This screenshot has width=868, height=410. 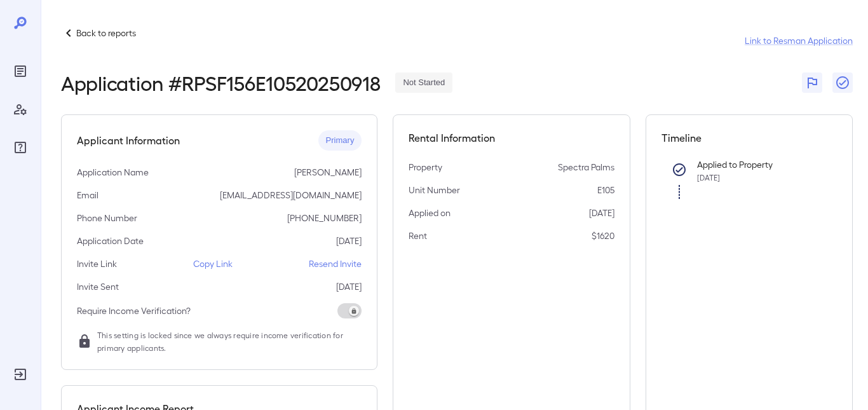 I want to click on div: FAQ, so click(x=21, y=148).